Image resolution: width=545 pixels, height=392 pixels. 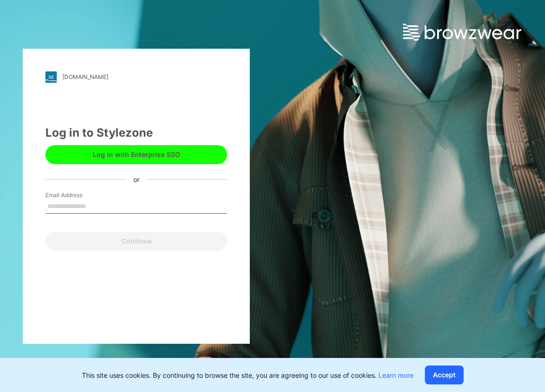 What do you see at coordinates (136, 155) in the screenshot?
I see `button: Log in with Enterprise SSO` at bounding box center [136, 155].